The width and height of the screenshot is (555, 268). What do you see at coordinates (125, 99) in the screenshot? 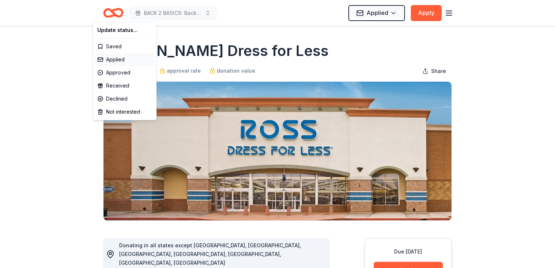
I see `div: Declined` at bounding box center [125, 99].